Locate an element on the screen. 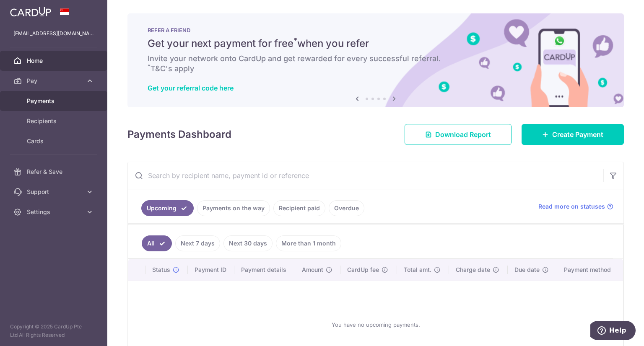  span: Refer & Save is located at coordinates (55, 172).